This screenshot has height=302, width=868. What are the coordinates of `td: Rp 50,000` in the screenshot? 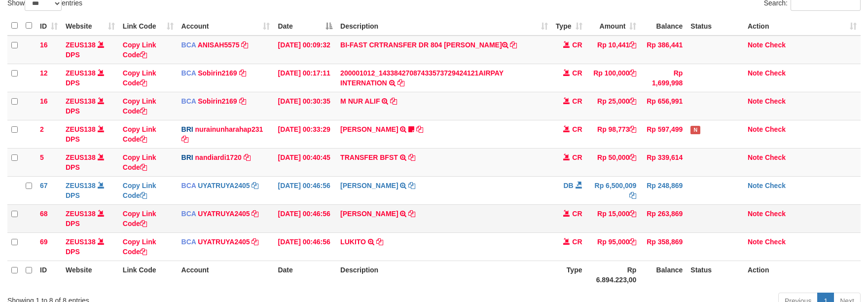 It's located at (613, 162).